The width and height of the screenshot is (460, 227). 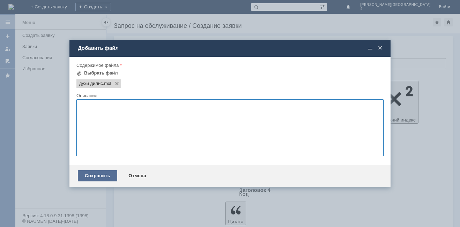 I want to click on div: Содержимое файла, so click(x=229, y=65).